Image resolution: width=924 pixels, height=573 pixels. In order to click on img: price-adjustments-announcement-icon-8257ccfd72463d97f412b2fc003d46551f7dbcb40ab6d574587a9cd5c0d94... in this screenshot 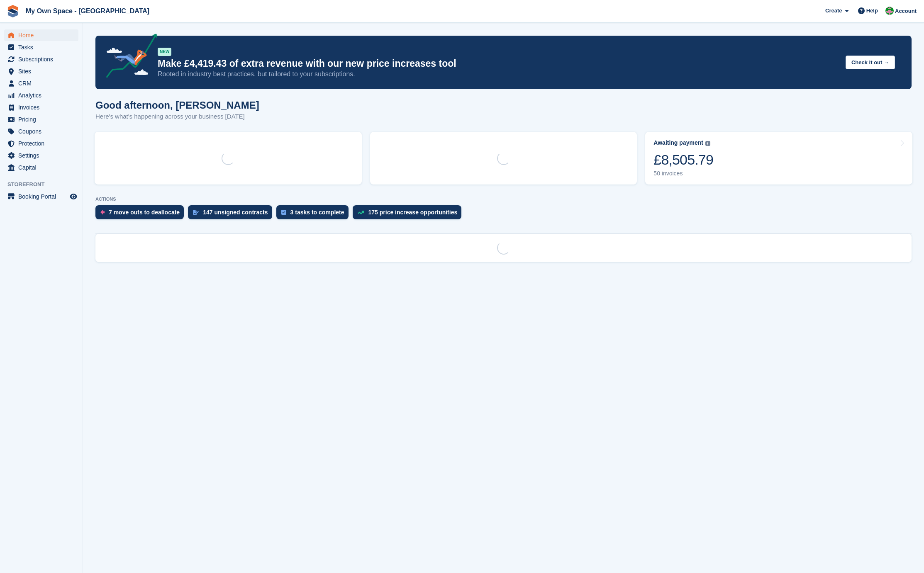, I will do `click(128, 58)`.